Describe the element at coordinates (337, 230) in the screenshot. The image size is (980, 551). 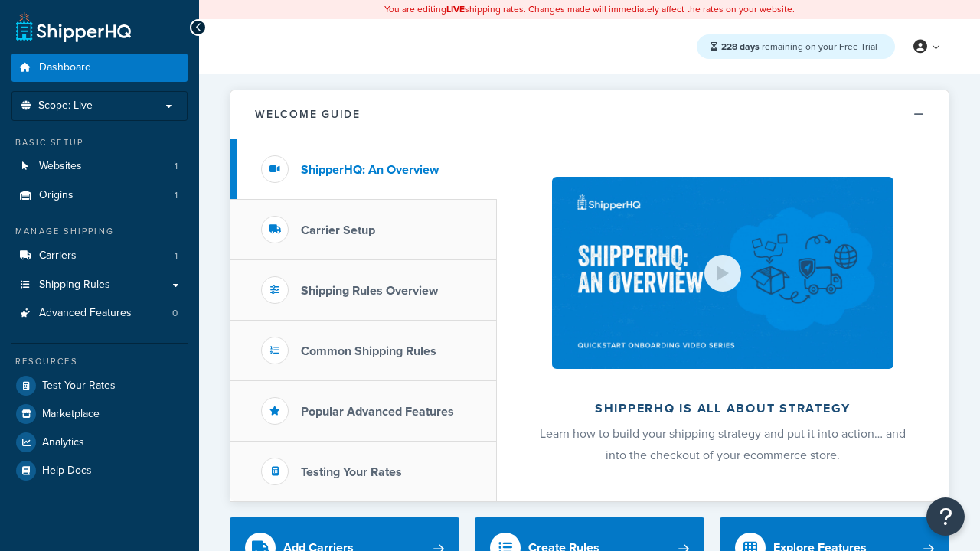
I see `h3: Carrier Setup` at that location.